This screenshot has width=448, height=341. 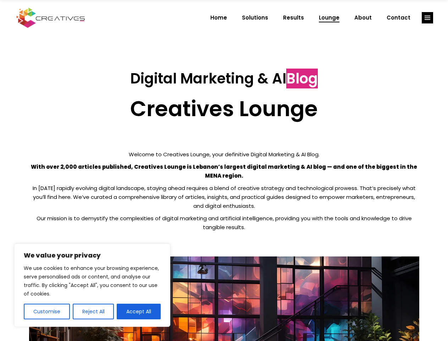 What do you see at coordinates (255, 18) in the screenshot?
I see `span: Solutions` at bounding box center [255, 18].